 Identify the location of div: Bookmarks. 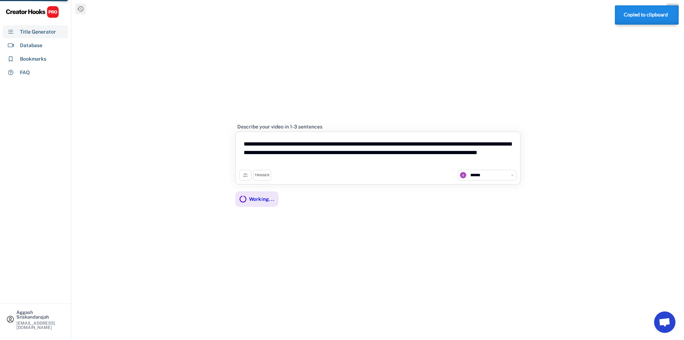
(33, 59).